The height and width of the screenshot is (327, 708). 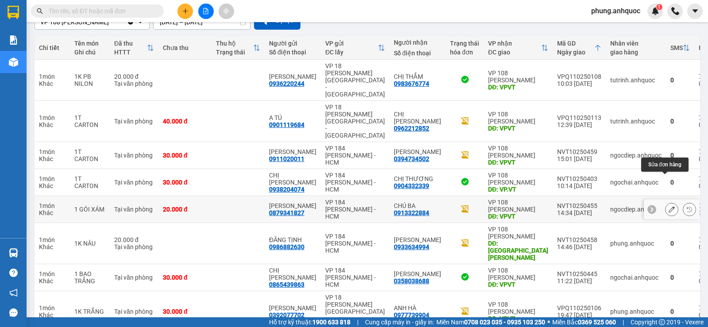 What do you see at coordinates (635, 155) in the screenshot?
I see `div: ngocdiep.anhquoc` at bounding box center [635, 155].